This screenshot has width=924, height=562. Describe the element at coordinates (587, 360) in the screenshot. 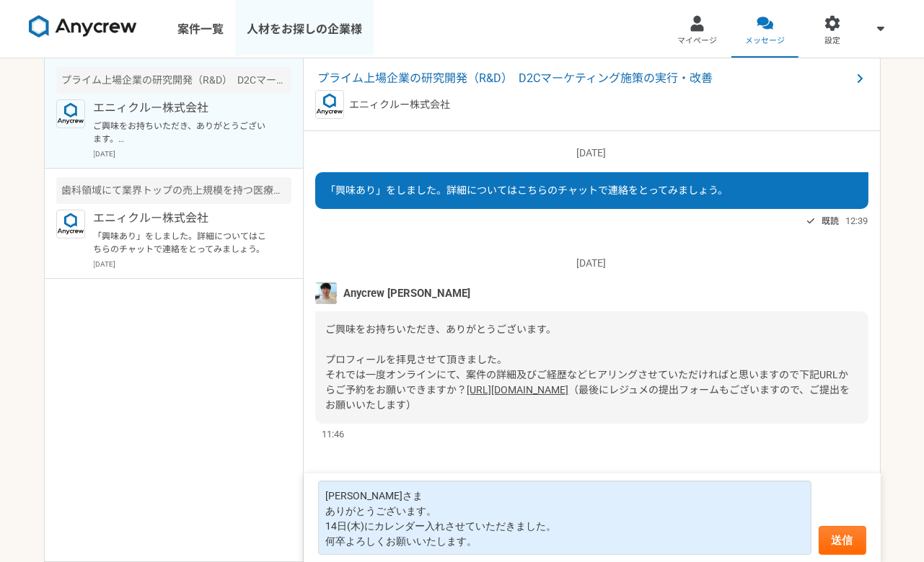

I see `span: ご興味をお持ちいただき、ありがとうございます。 プロフィールを拝見させて頂きました。 それでは一度オンラインにて、案件の詳細及びご経歴などヒアリングさせていただければと思いますので下記URLから...` at that location.